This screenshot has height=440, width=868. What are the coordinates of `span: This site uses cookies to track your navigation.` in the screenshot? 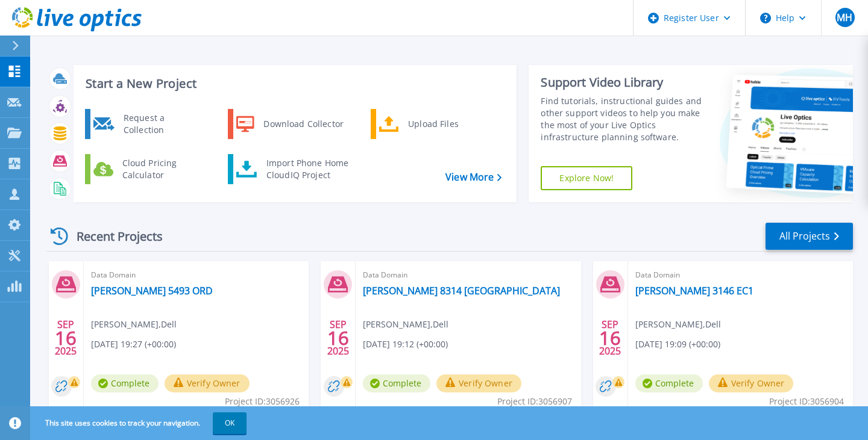 It's located at (139, 424).